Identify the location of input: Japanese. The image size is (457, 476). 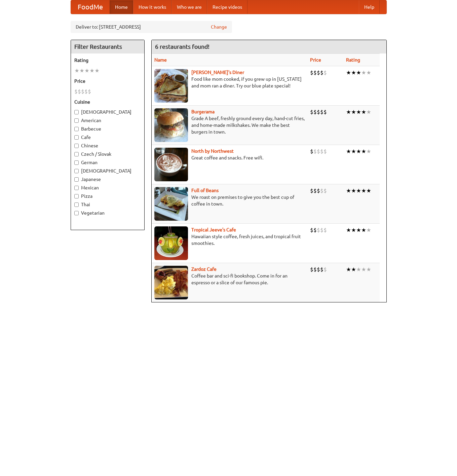
(76, 179).